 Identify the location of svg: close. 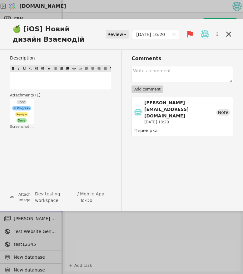
(174, 34).